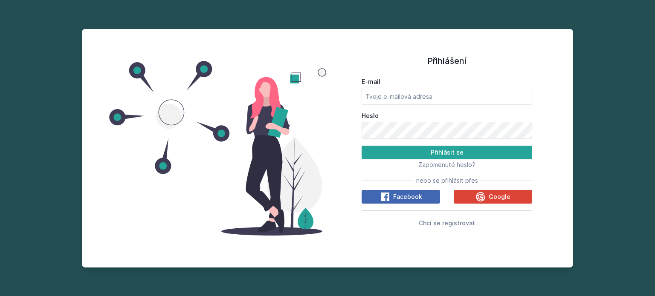  What do you see at coordinates (408, 197) in the screenshot?
I see `span: Facebook` at bounding box center [408, 197].